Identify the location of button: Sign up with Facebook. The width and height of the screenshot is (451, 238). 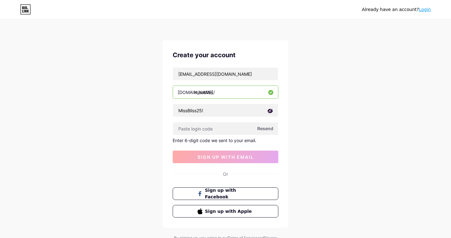
(225, 194).